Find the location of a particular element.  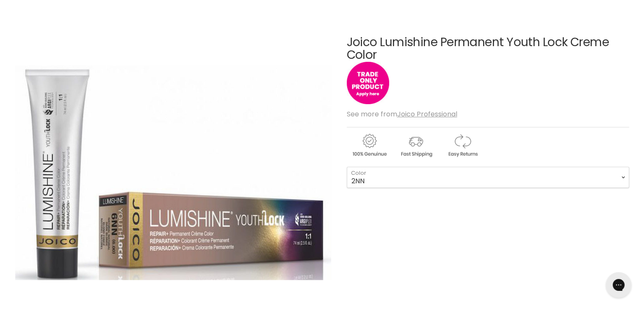

u: Joico Professional is located at coordinates (427, 114).